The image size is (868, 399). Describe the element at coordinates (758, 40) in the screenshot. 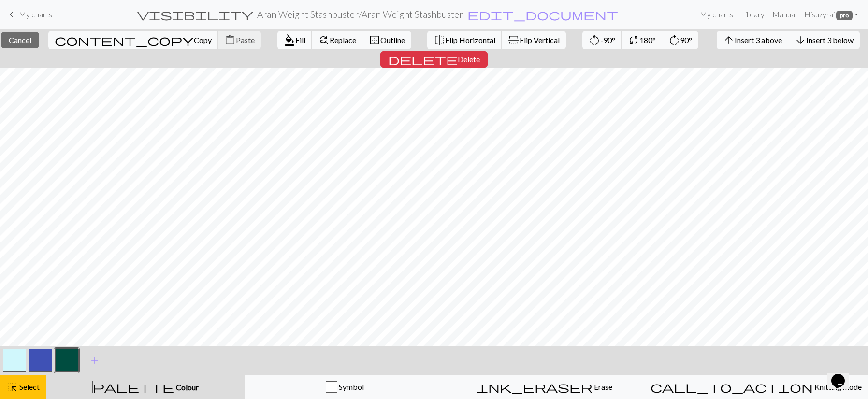

I see `span: Insert 3 above` at that location.